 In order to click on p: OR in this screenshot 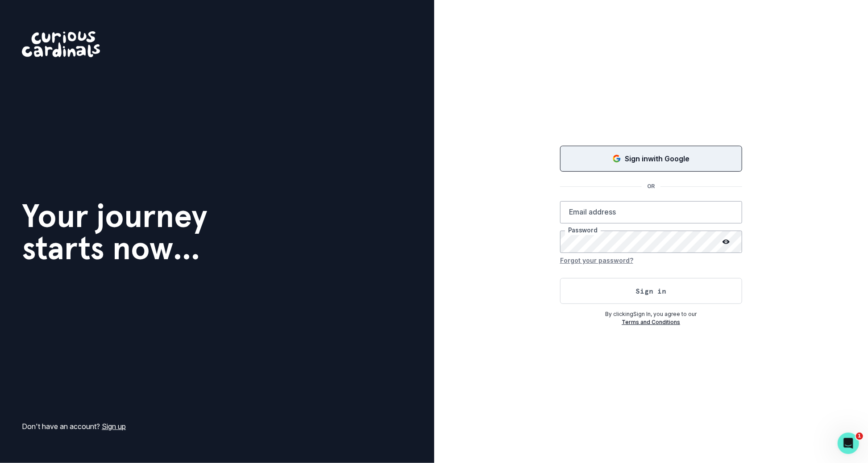, I will do `click(651, 186)`.